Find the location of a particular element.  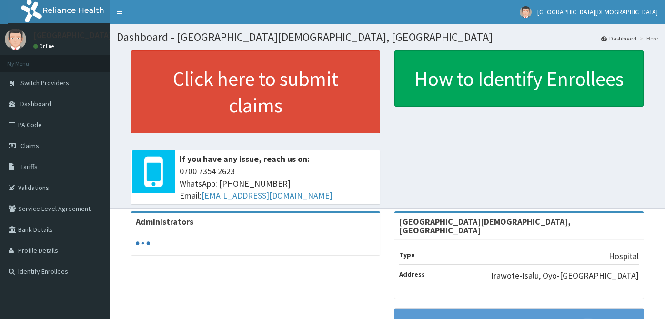

a: How to Identify Enrollees is located at coordinates (519, 79).